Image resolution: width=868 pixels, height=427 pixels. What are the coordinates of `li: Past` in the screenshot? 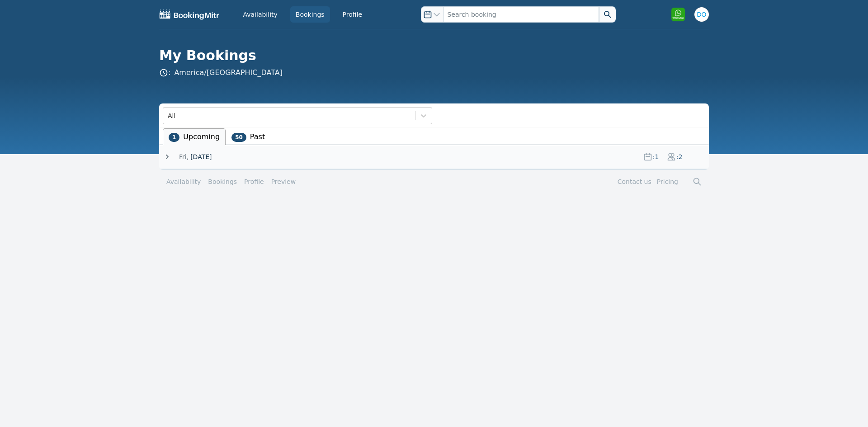 It's located at (248, 137).